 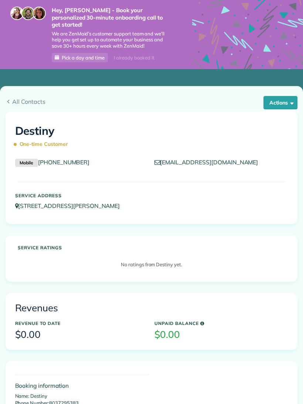 I want to click on h4: Booking information, so click(x=82, y=385).